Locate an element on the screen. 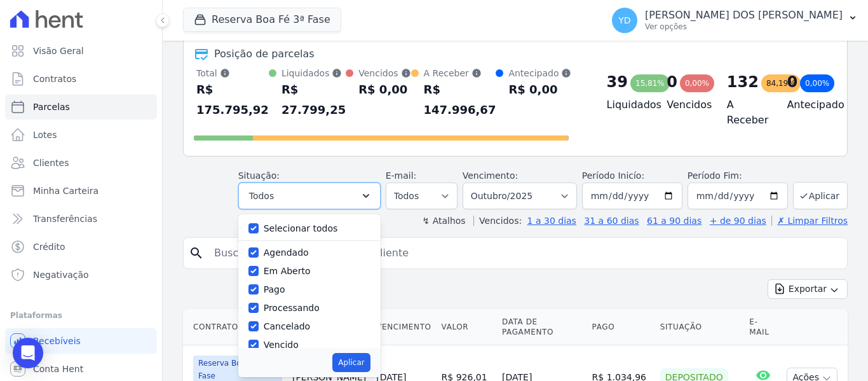  a: 1 a 30 dias is located at coordinates (551, 221).